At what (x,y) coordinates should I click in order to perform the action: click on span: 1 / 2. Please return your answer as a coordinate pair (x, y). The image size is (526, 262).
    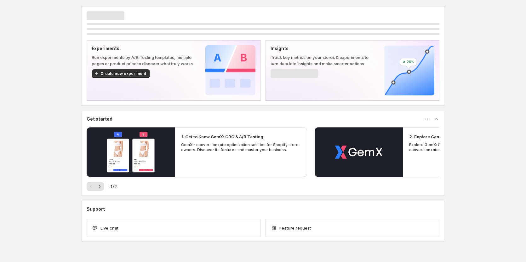
    Looking at the image, I should click on (113, 186).